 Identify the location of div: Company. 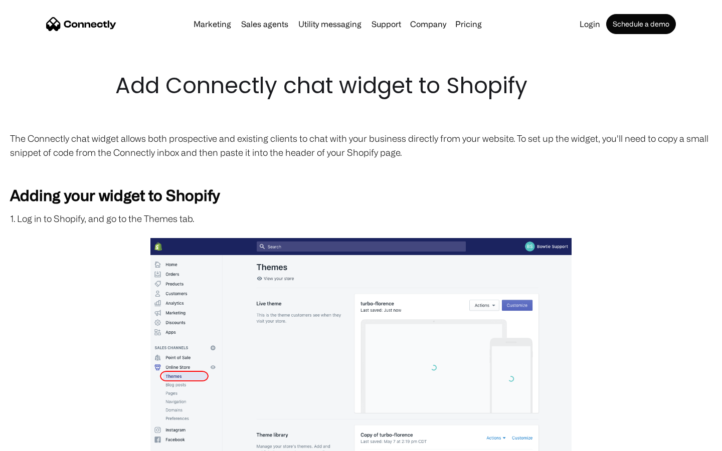
(428, 24).